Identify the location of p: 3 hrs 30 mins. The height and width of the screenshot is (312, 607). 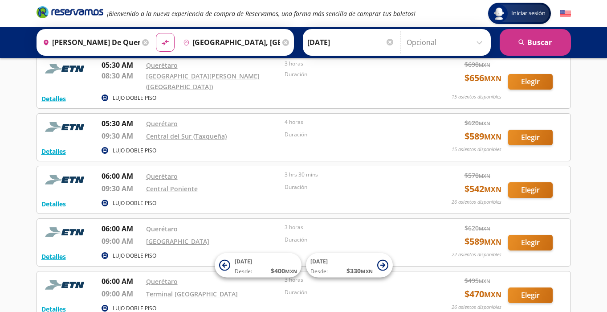
(352, 175).